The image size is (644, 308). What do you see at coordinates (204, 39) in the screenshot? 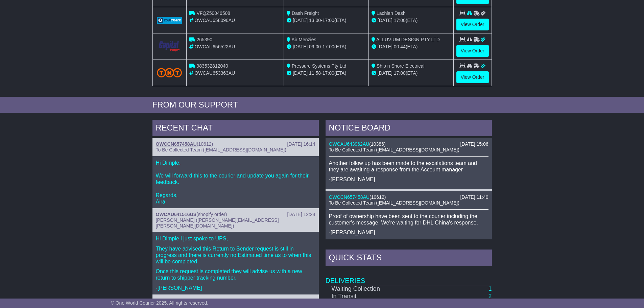
I see `span: 265390` at bounding box center [204, 39].